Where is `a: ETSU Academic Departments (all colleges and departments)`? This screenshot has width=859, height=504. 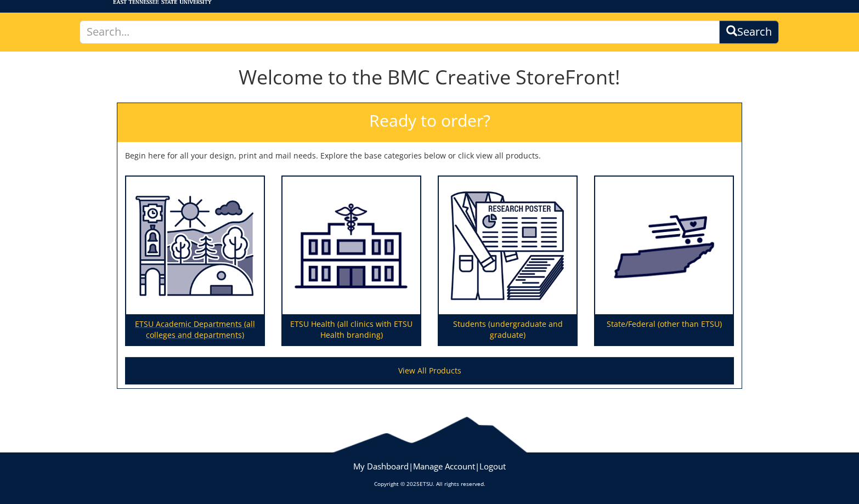 a: ETSU Academic Departments (all colleges and departments) is located at coordinates (195, 261).